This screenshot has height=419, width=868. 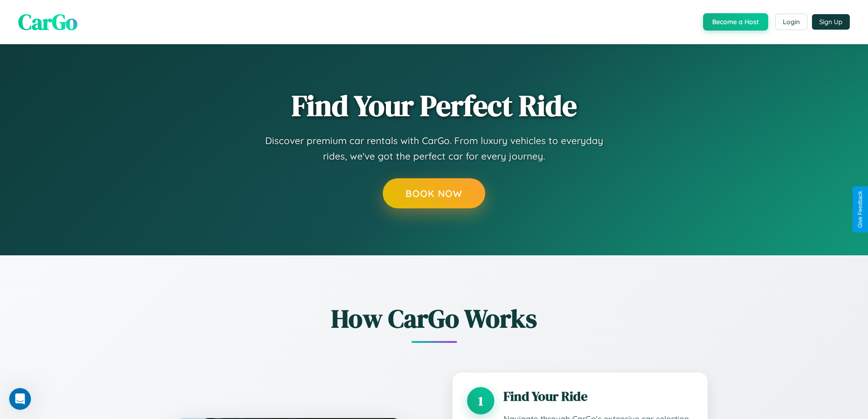 What do you see at coordinates (791, 22) in the screenshot?
I see `button: Login` at bounding box center [791, 22].